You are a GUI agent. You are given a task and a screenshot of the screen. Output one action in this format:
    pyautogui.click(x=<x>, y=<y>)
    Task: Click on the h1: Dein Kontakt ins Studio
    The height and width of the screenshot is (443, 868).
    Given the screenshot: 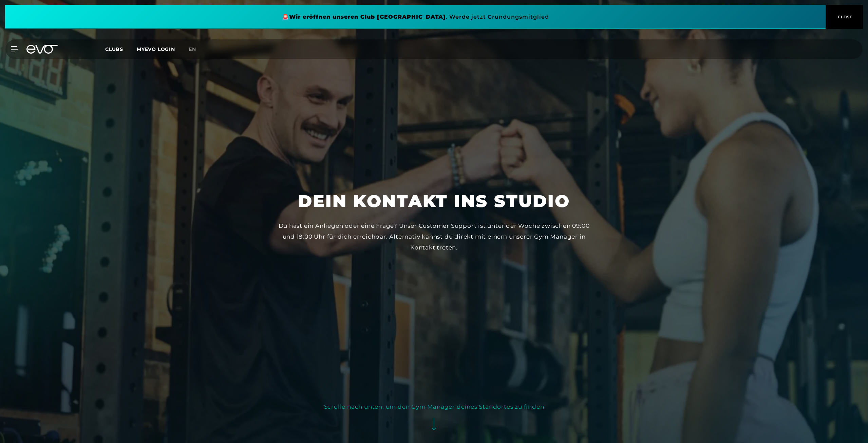 What is the action you would take?
    pyautogui.click(x=434, y=201)
    